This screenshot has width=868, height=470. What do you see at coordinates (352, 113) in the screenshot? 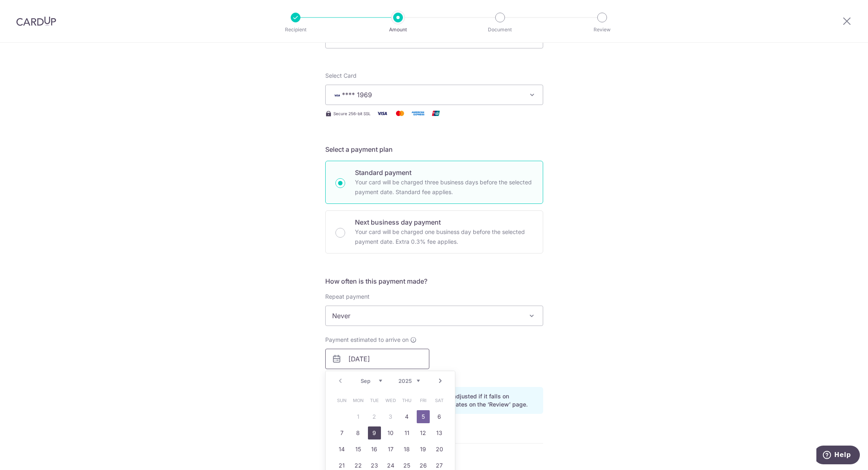
I see `span: Secure 256-bit SSL` at bounding box center [352, 113].